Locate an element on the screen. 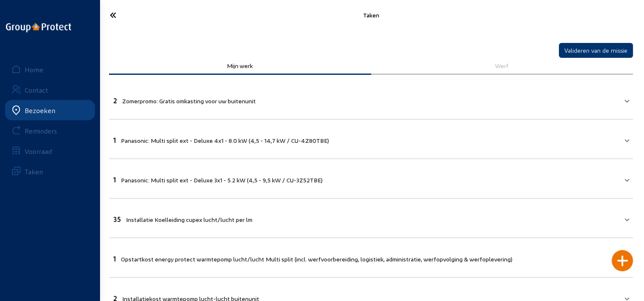 The image size is (644, 301). span: Opstartkost energy protect warmtepomp lucht/lucht Multi split (incl. werfvoorbereiding, logistiek... is located at coordinates (317, 259).